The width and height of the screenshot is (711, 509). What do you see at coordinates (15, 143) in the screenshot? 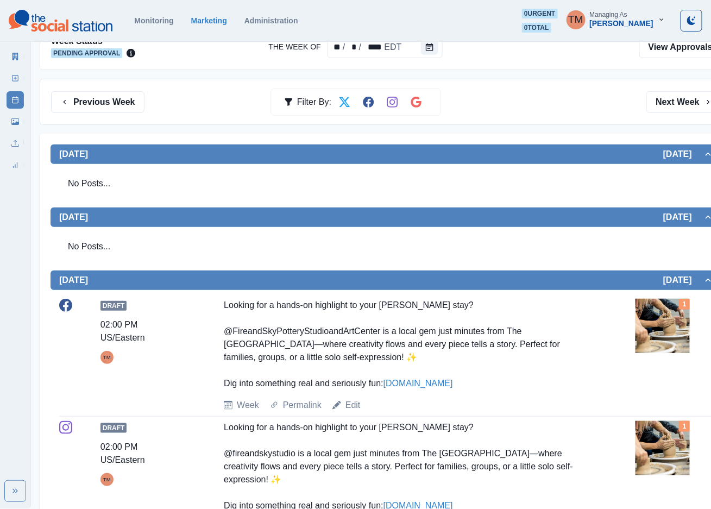
I see `a: Uploads` at bounding box center [15, 143].